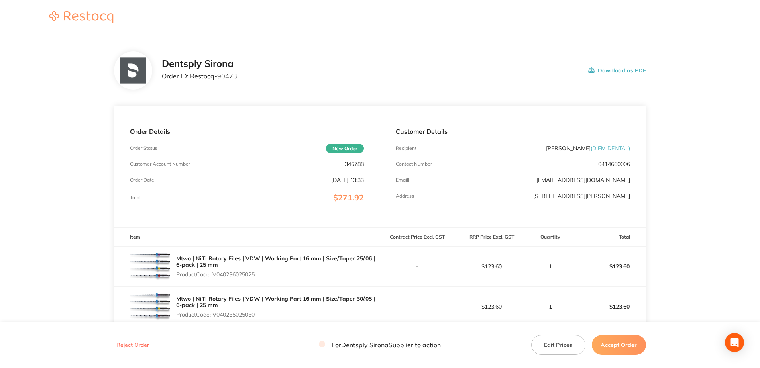 The image size is (760, 368). Describe the element at coordinates (160, 164) in the screenshot. I see `p: Customer Account Number` at that location.